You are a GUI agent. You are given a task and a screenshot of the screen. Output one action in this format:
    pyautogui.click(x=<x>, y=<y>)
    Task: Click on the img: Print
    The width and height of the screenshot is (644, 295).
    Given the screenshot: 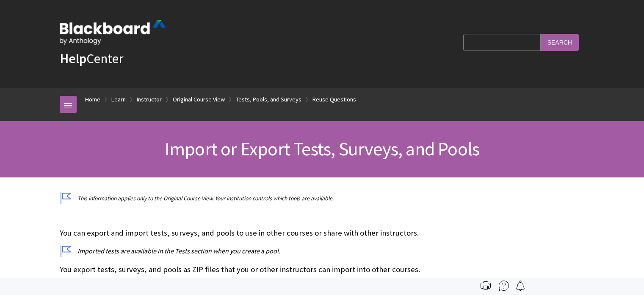 What is the action you would take?
    pyautogui.click(x=486, y=286)
    